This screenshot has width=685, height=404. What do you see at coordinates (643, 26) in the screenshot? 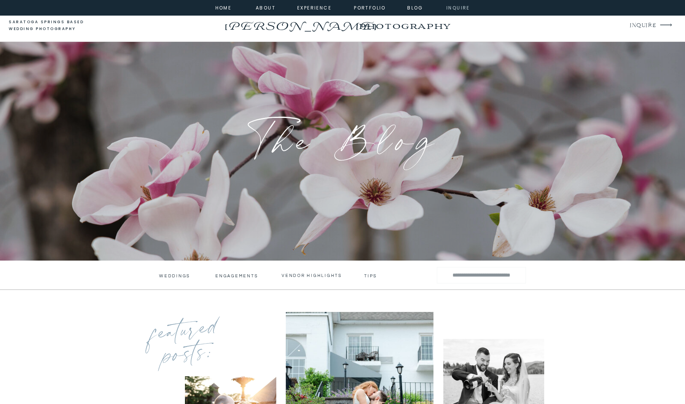
I see `p: INQUIRE` at bounding box center [643, 26].